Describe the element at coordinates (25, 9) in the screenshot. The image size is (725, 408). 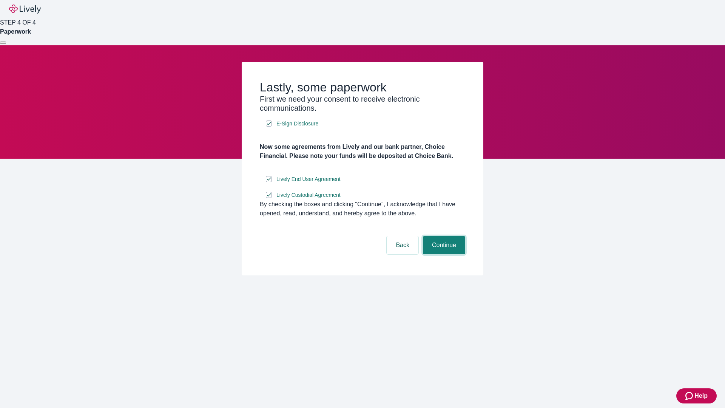
I see `img: Lively` at that location.